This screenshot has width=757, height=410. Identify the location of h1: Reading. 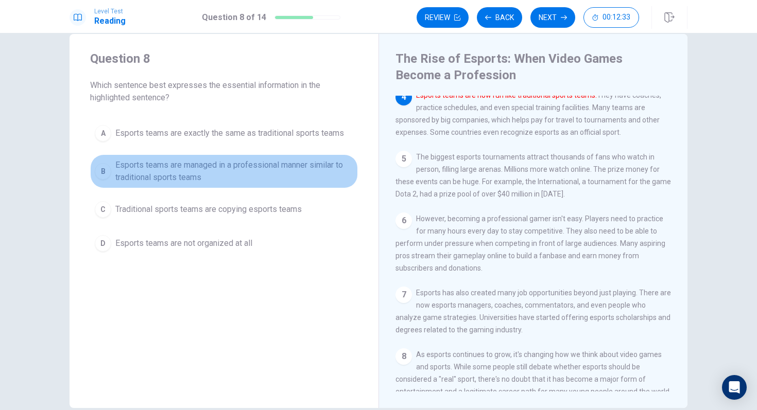
(110, 21).